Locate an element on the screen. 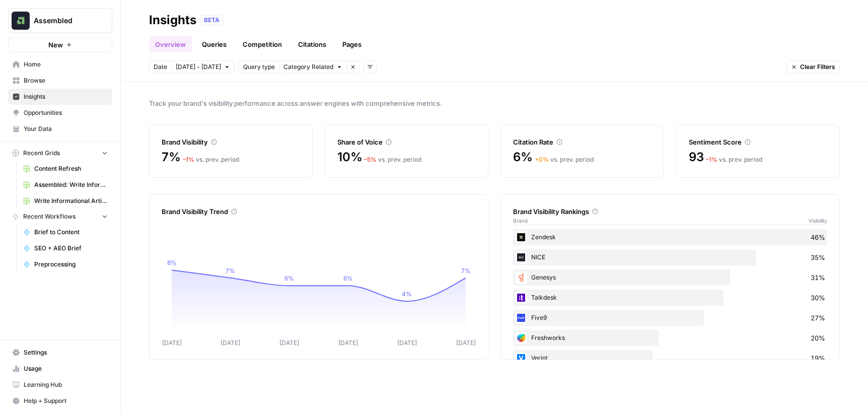 The height and width of the screenshot is (413, 868). span: Assembled is located at coordinates (64, 21).